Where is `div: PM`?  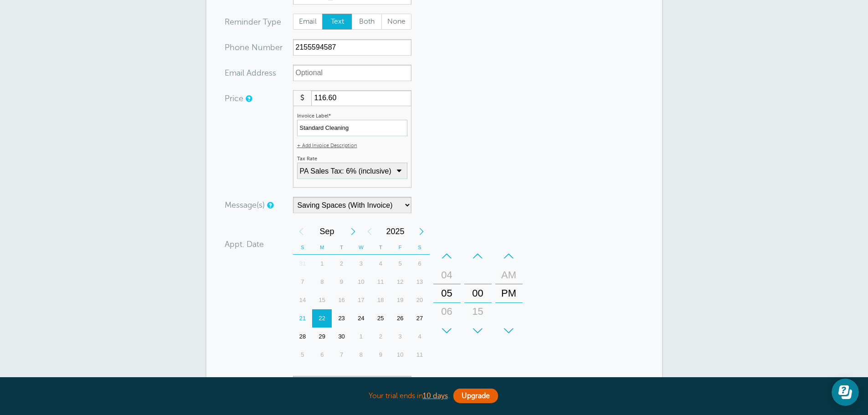
div: PM is located at coordinates (509, 294).